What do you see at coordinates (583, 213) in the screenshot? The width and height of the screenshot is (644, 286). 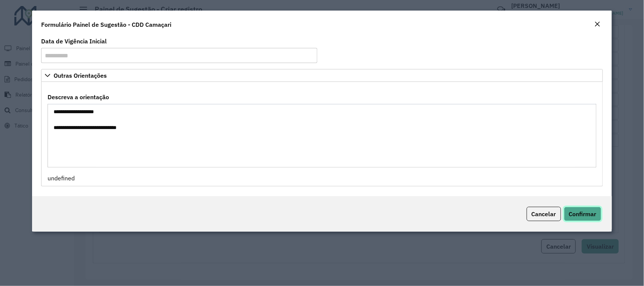 I see `button: Confirmar` at bounding box center [583, 213].